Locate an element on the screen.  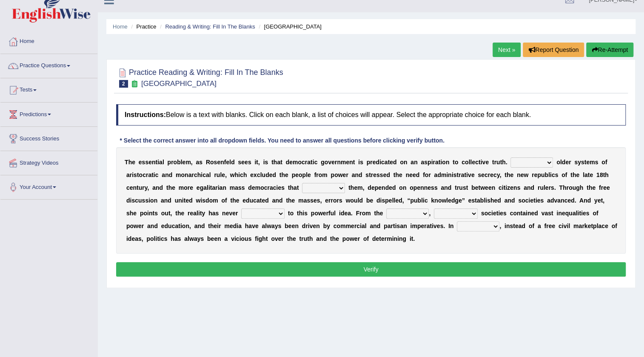
b: v is located at coordinates (470, 175).